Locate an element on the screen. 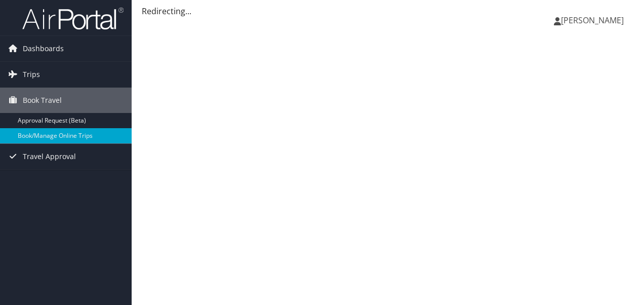 This screenshot has height=305, width=644. span: Trips is located at coordinates (32, 74).